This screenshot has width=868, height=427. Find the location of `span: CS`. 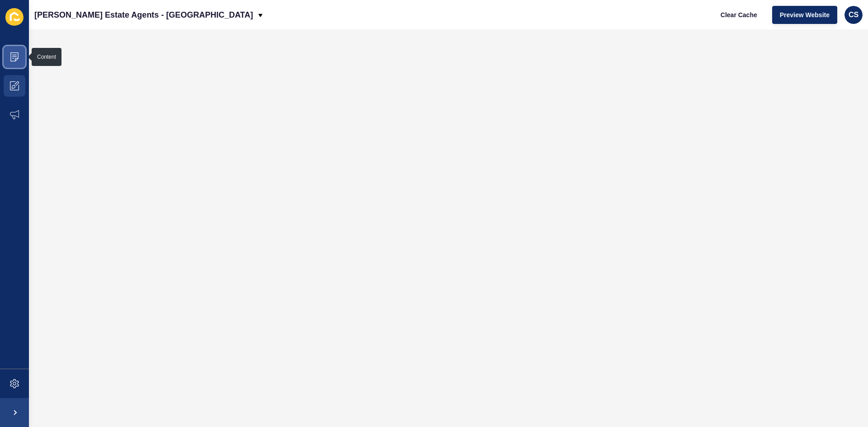

span: CS is located at coordinates (854, 15).